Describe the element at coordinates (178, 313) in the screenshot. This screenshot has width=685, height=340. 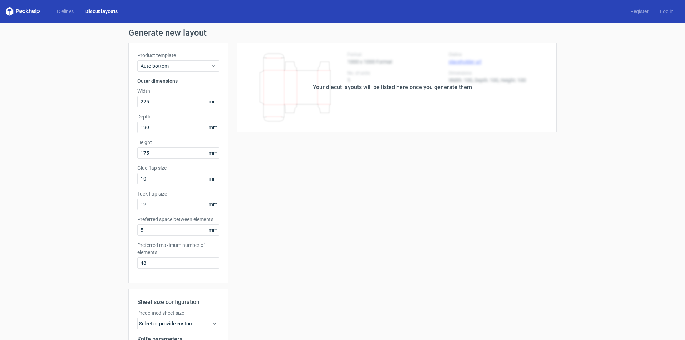
I see `label: Predefined sheet size` at that location.